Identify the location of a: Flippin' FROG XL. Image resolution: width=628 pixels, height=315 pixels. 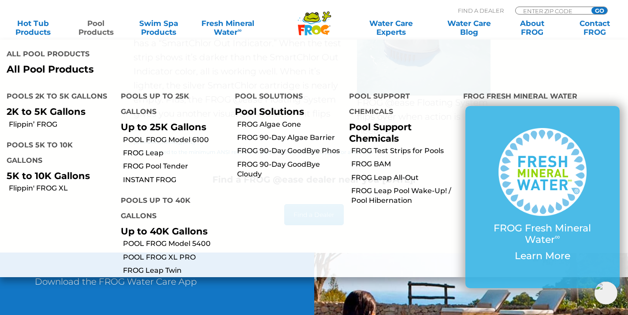
(61, 189).